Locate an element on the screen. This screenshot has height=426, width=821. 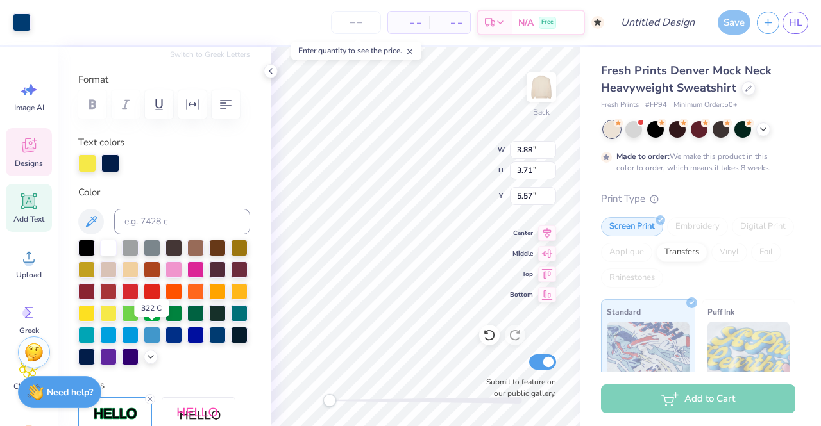
img: Stroke is located at coordinates (115, 414).